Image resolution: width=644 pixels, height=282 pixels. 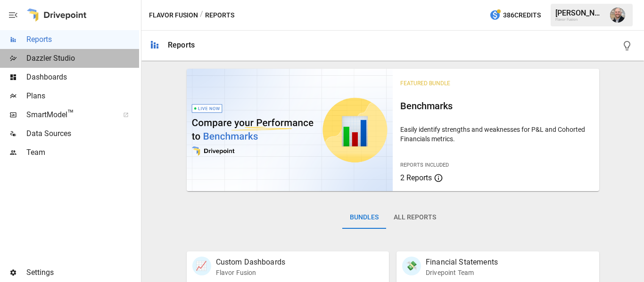 What do you see at coordinates (83, 152) in the screenshot?
I see `span: Team` at bounding box center [83, 152].